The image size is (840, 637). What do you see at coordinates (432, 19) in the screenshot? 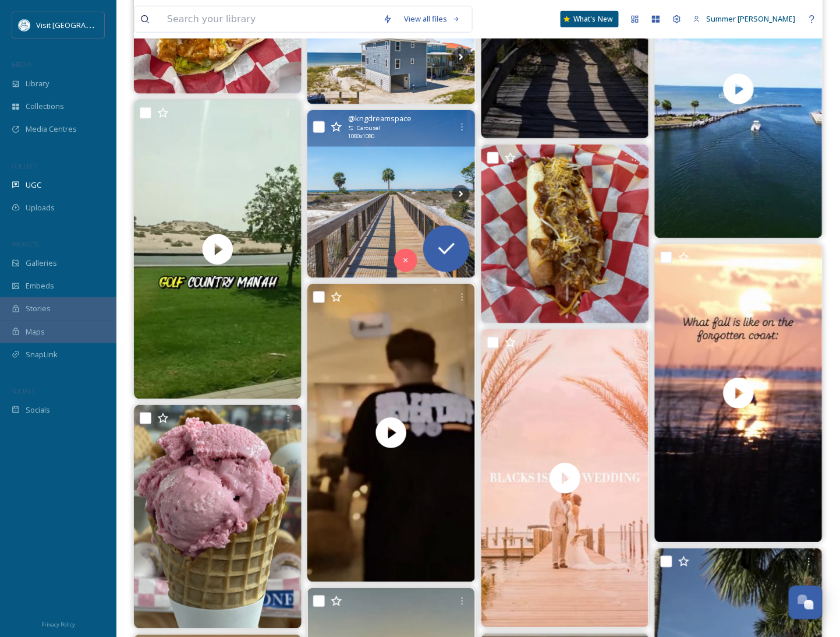
I see `a: View all files` at bounding box center [432, 19].